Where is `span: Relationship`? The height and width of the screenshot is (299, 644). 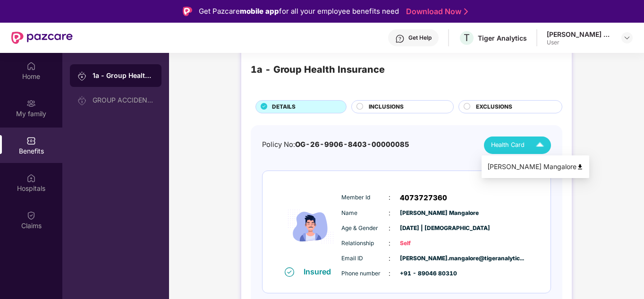 span: Relationship is located at coordinates (365, 243).